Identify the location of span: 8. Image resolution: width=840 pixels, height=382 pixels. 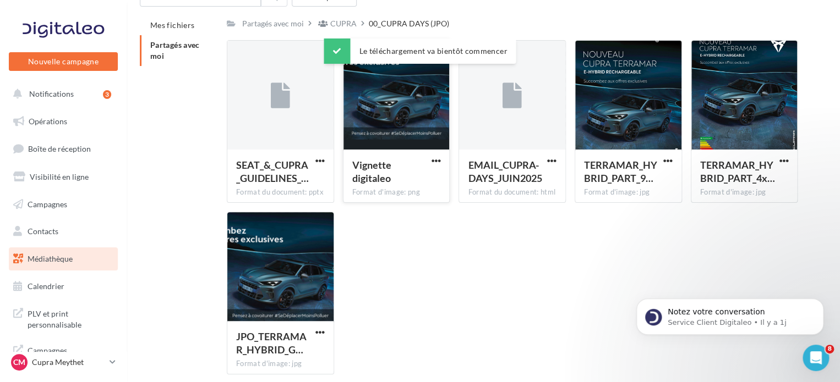
(829, 349).